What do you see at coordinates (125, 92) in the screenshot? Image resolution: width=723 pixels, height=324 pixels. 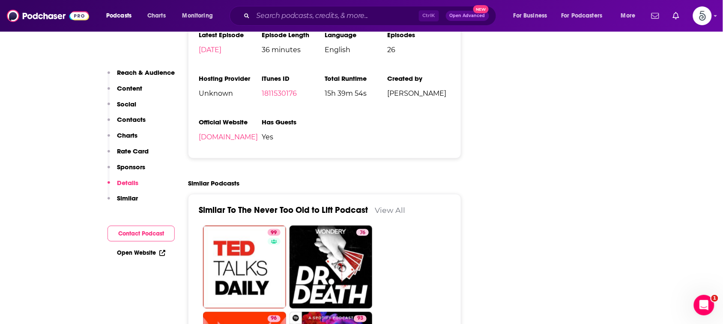 I see `button: Content` at bounding box center [125, 92].